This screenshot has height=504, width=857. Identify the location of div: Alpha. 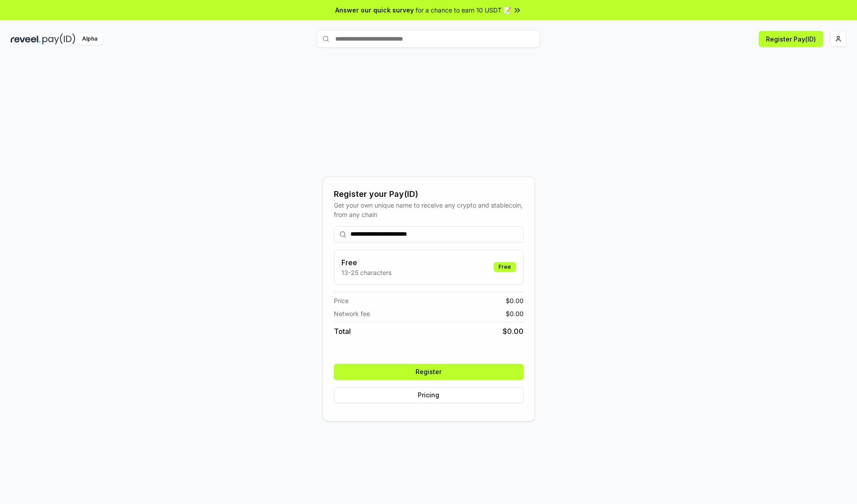
(89, 39).